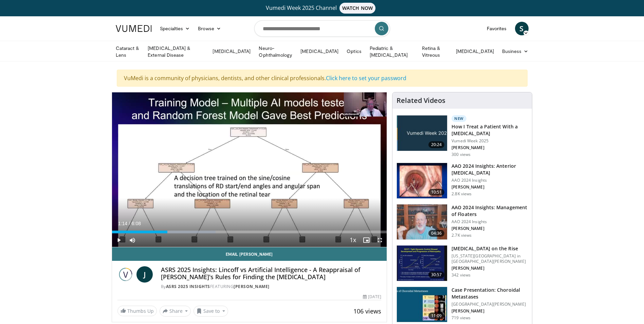  What do you see at coordinates (490, 141) in the screenshot?
I see `p: Vumedi Week 2025` at bounding box center [490, 141].